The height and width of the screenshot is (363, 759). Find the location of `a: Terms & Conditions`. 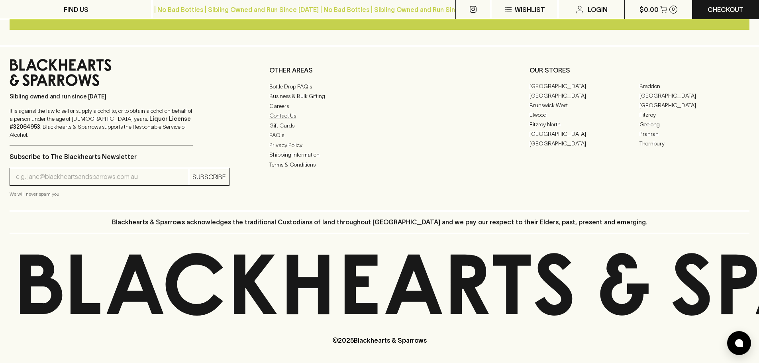

a: Terms & Conditions is located at coordinates (379, 164).